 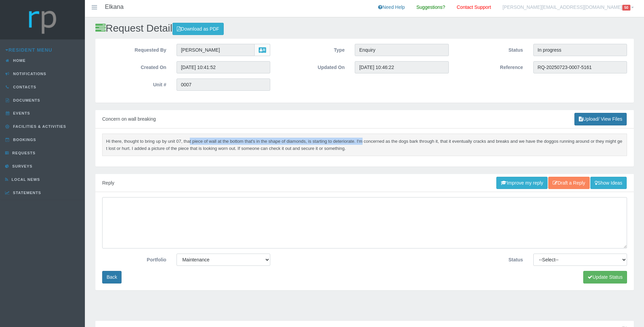 What do you see at coordinates (21, 166) in the screenshot?
I see `span: Surveys` at bounding box center [21, 166].